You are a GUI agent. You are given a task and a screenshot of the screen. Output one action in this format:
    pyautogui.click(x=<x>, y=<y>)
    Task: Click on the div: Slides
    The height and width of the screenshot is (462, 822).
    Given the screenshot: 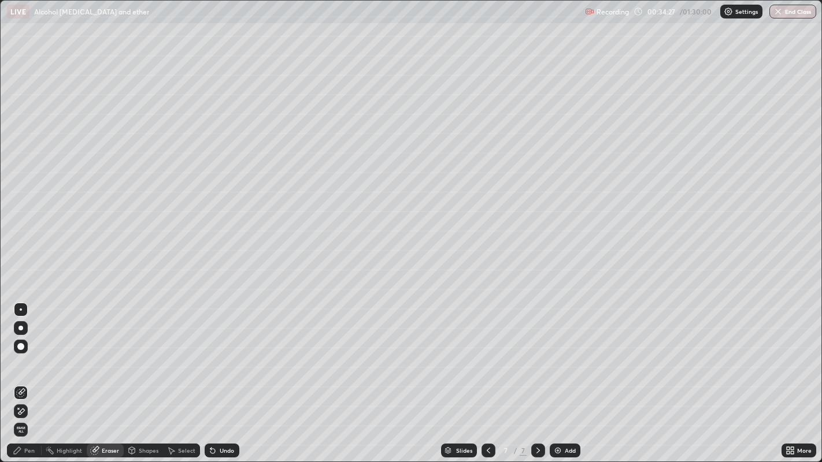 What is the action you would take?
    pyautogui.click(x=464, y=451)
    